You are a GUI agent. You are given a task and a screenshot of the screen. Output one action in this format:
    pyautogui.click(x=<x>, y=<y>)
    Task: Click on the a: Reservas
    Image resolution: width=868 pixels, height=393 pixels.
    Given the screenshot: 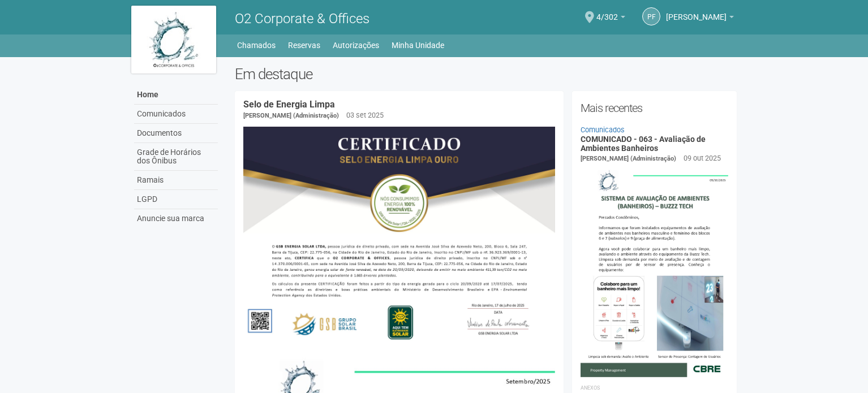 What is the action you would take?
    pyautogui.click(x=304, y=45)
    